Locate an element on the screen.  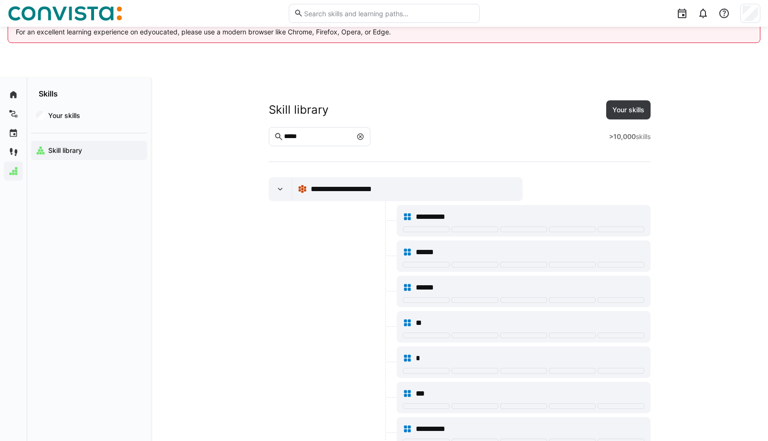
div: skills is located at coordinates (630, 136).